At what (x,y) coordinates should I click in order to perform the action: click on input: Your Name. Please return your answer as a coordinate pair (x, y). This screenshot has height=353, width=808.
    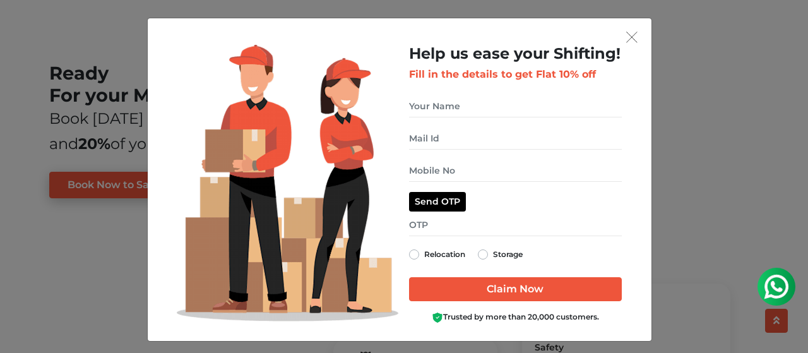
    Looking at the image, I should click on (515, 106).